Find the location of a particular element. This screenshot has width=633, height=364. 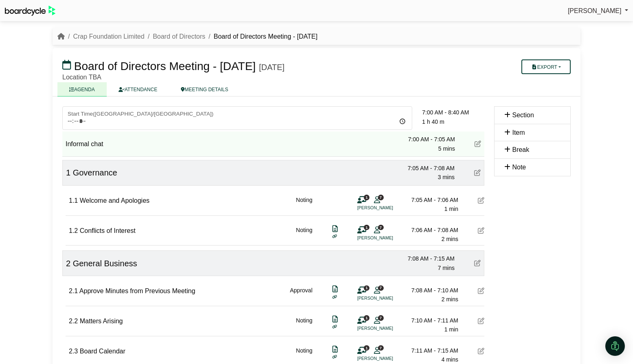

span: 2.3 is located at coordinates (73, 351).